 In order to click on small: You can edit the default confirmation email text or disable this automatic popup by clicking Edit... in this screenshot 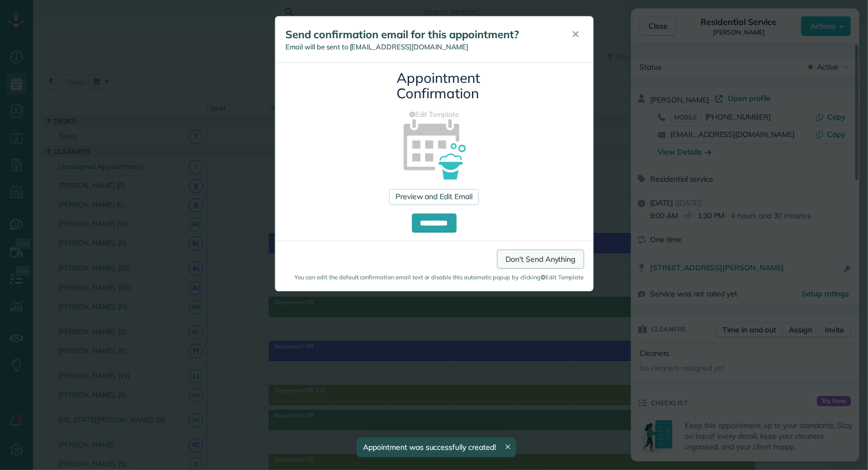, I will do `click(434, 277)`.